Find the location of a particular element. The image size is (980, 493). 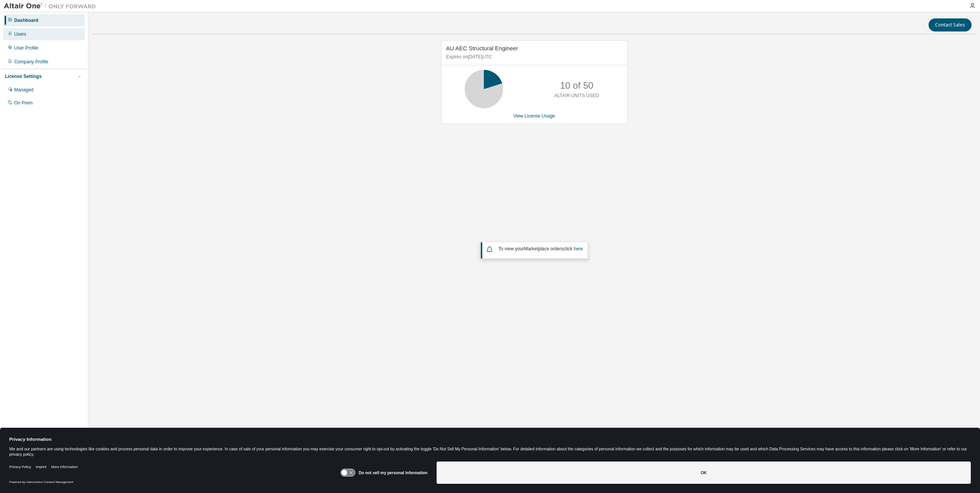

div: Company Profile is located at coordinates (31, 62).